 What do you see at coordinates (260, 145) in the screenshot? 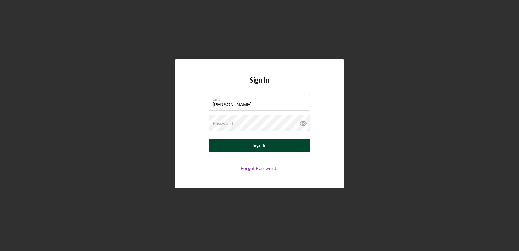
I see `div: Sign In` at bounding box center [260, 145].